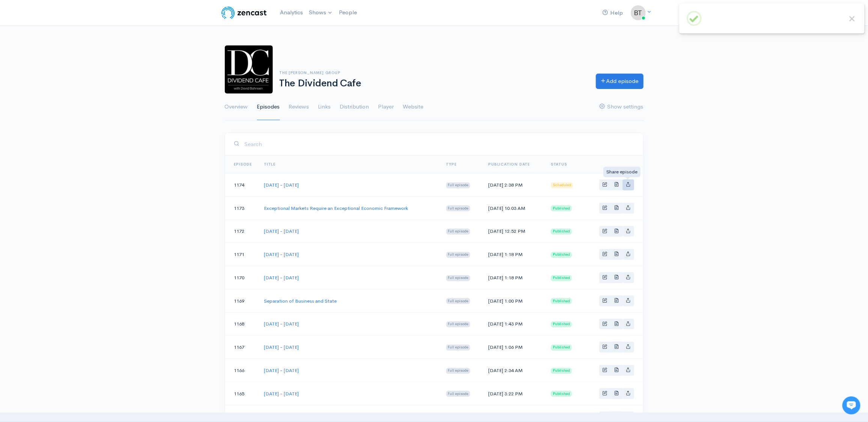 This screenshot has height=422, width=868. I want to click on a: Episodes, so click(268, 107).